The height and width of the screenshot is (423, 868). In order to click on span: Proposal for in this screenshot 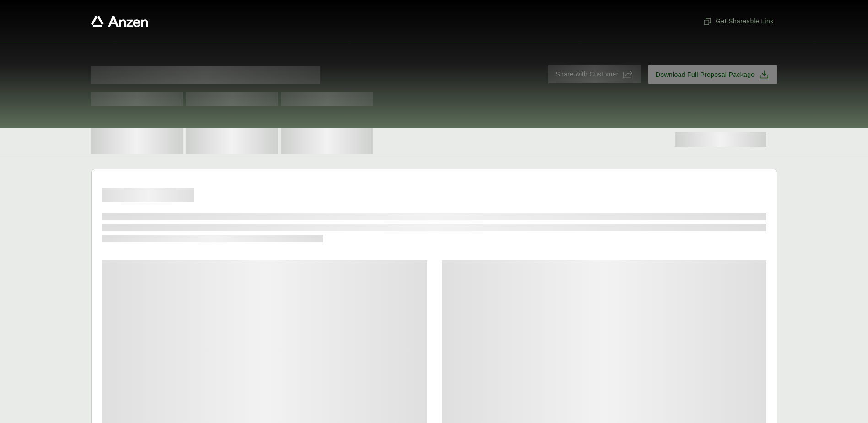, I will do `click(206, 75)`.